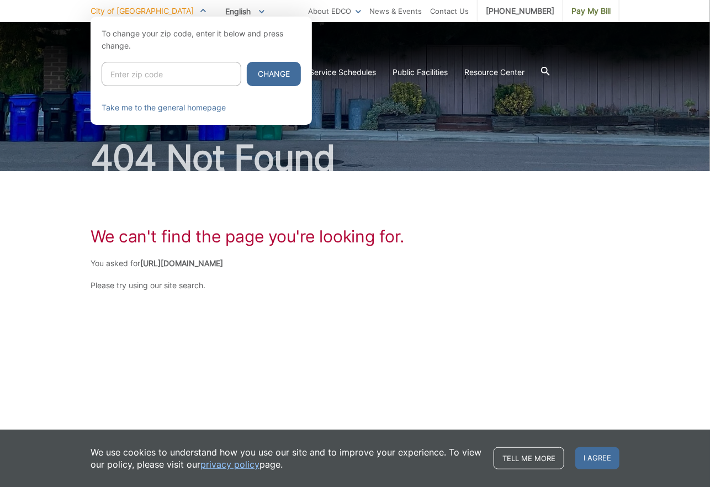 The width and height of the screenshot is (710, 487). Describe the element at coordinates (245, 11) in the screenshot. I see `span: English` at that location.